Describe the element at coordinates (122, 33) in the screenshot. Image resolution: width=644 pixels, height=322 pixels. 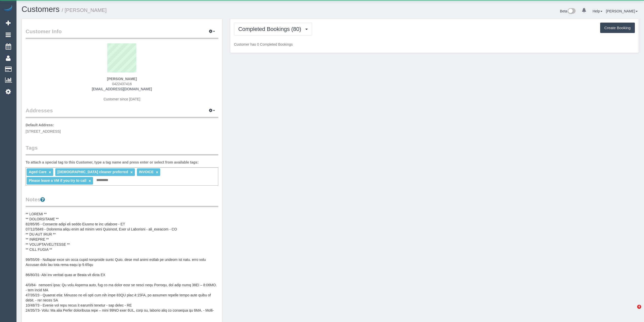
I see `legend: Customer Info` at that location.